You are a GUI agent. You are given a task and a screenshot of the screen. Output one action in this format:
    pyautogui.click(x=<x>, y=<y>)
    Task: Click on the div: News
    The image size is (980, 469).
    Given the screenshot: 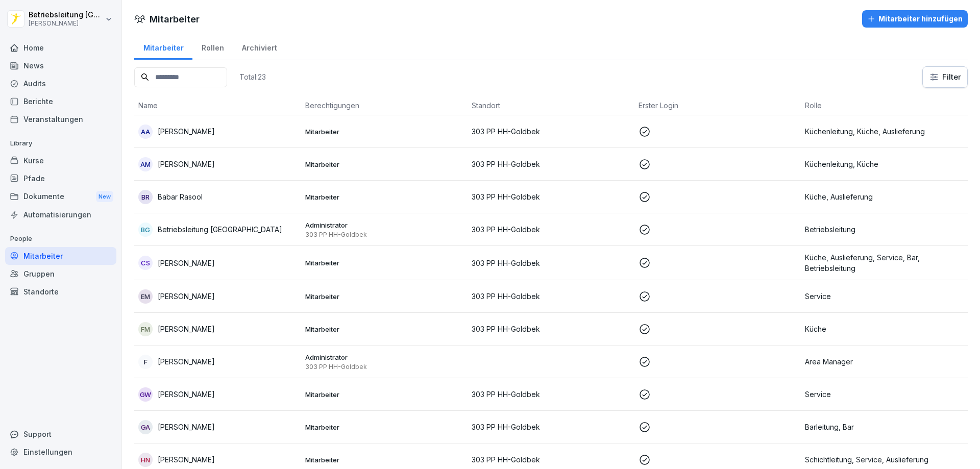 What is the action you would take?
    pyautogui.click(x=61, y=66)
    